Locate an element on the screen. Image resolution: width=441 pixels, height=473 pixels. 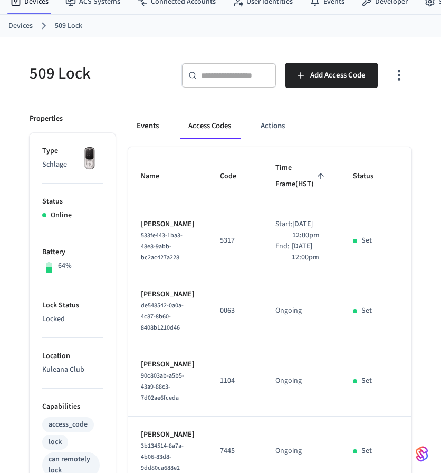
p: 7445 is located at coordinates (235, 451).